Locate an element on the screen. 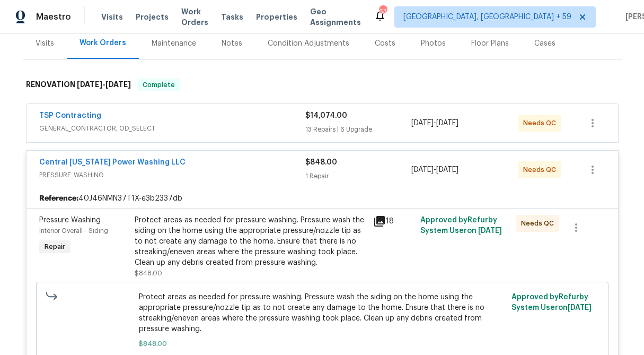  span: Projects is located at coordinates (152, 17).